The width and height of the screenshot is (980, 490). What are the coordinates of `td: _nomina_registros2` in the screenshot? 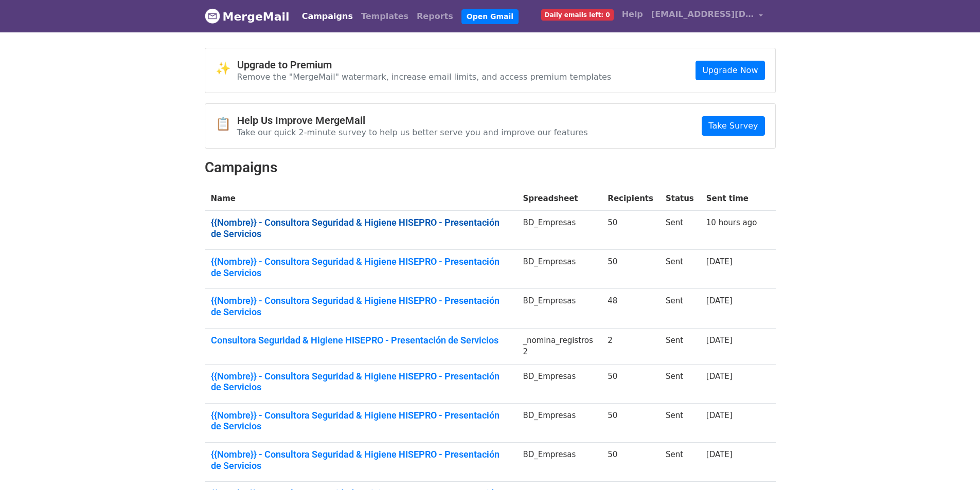 It's located at (559, 346).